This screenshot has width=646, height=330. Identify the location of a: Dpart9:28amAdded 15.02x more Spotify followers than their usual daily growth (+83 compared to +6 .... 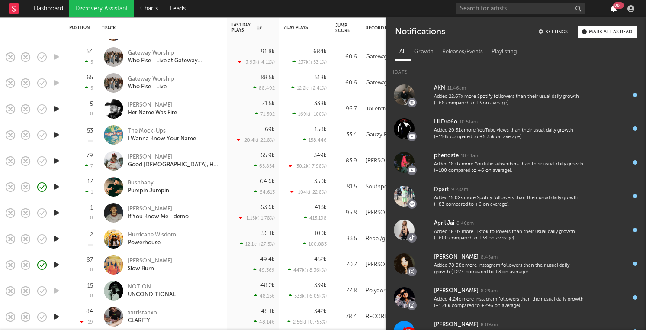
(516, 196).